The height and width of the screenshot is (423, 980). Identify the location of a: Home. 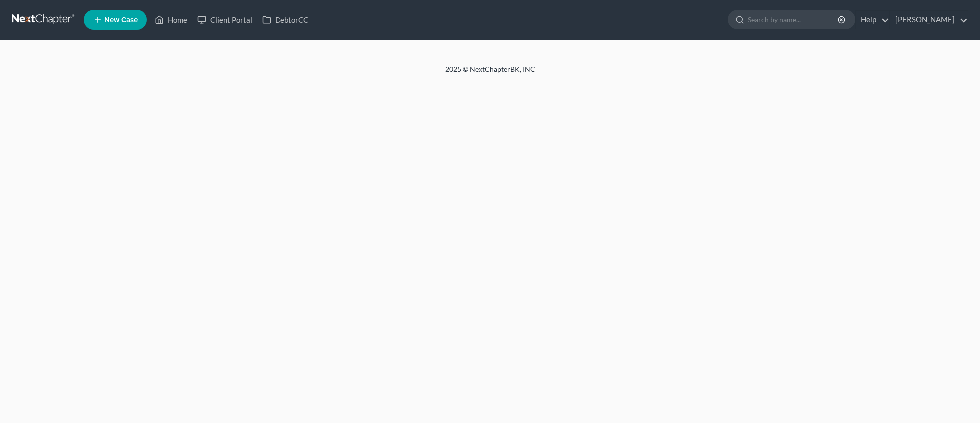
(171, 20).